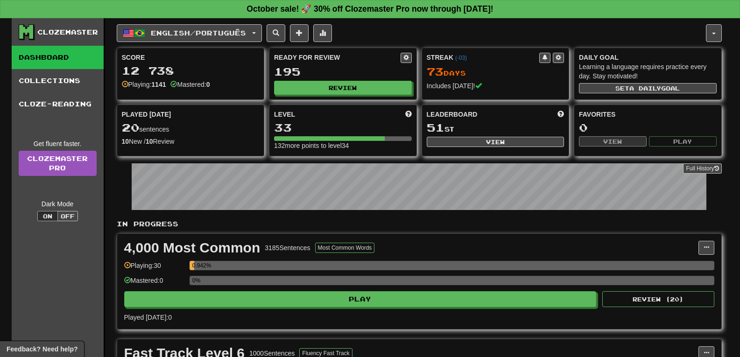 Image resolution: width=740 pixels, height=357 pixels. Describe the element at coordinates (496, 128) in the screenshot. I see `div: st` at that location.